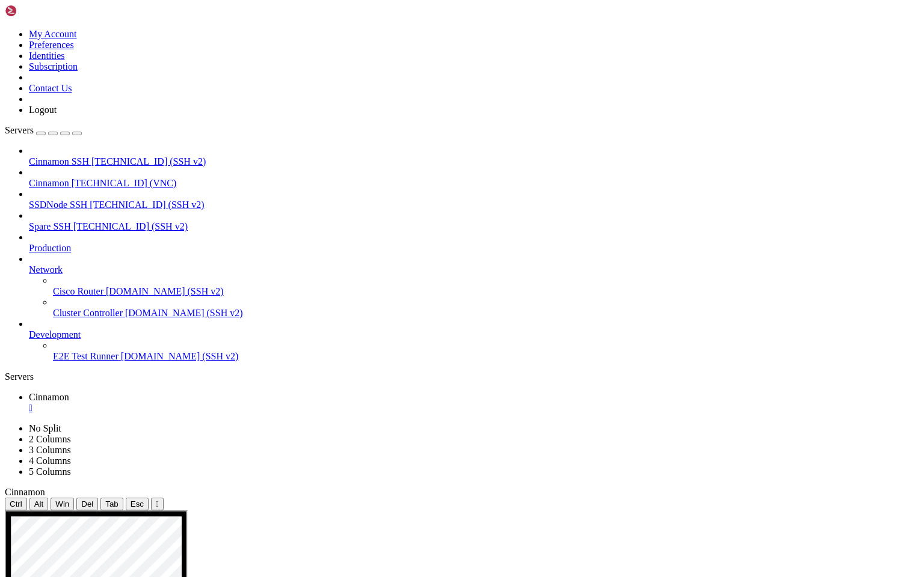  Describe the element at coordinates (137, 504) in the screenshot. I see `span: Esc` at that location.